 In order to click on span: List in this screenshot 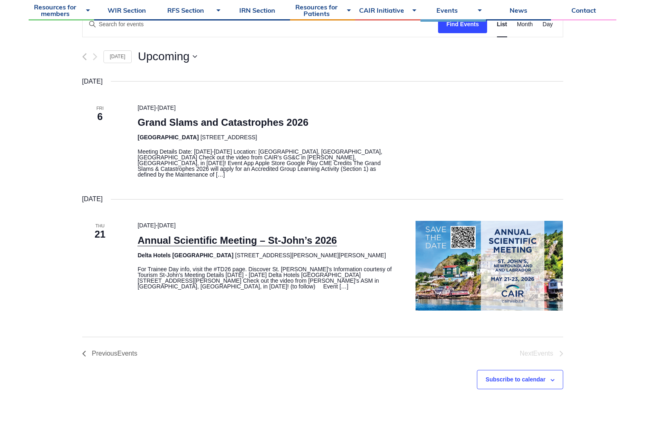, I will do `click(502, 24)`.